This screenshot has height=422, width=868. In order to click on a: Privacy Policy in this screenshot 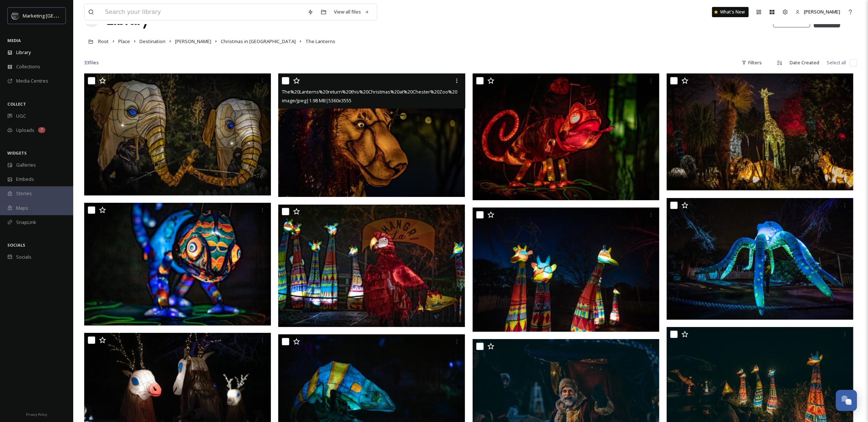, I will do `click(36, 414)`.